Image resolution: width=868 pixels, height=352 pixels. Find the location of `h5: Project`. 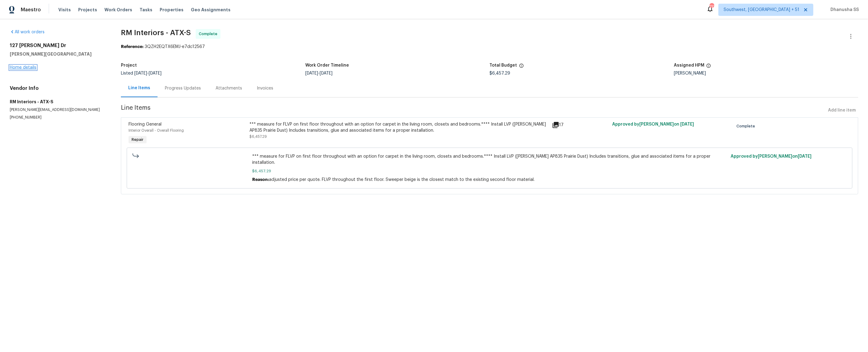

h5: Project is located at coordinates (129, 65).